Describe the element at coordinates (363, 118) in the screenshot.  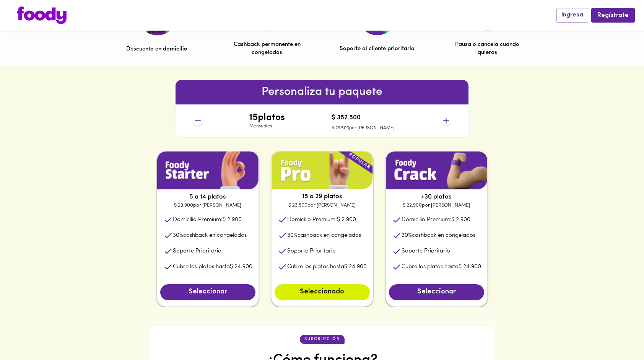
I see `h4: $ 352.500` at that location.